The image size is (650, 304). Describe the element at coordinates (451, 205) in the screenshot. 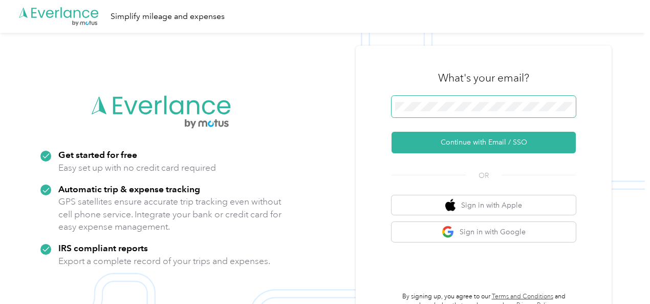

I see `img: apple logo` at that location.